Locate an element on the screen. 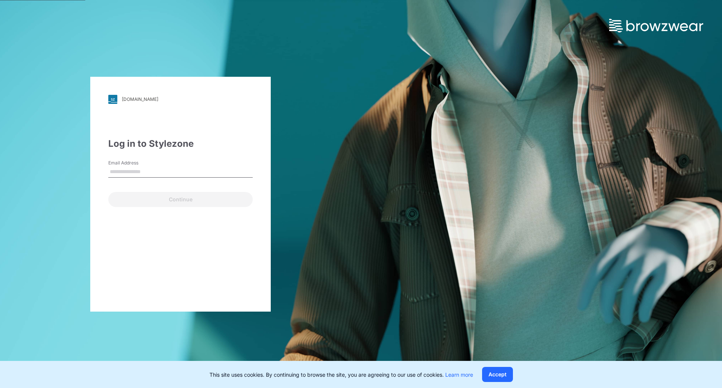  img: svg+xml;base64,PHN2ZyB3aWR0aD0iMjgiIGhlaWdodD0iMjgiIHZpZXdCb3g9IjAgMCAyOCAyOCIgZmlsbD0ibm9uZSIgeG... is located at coordinates (113, 99).